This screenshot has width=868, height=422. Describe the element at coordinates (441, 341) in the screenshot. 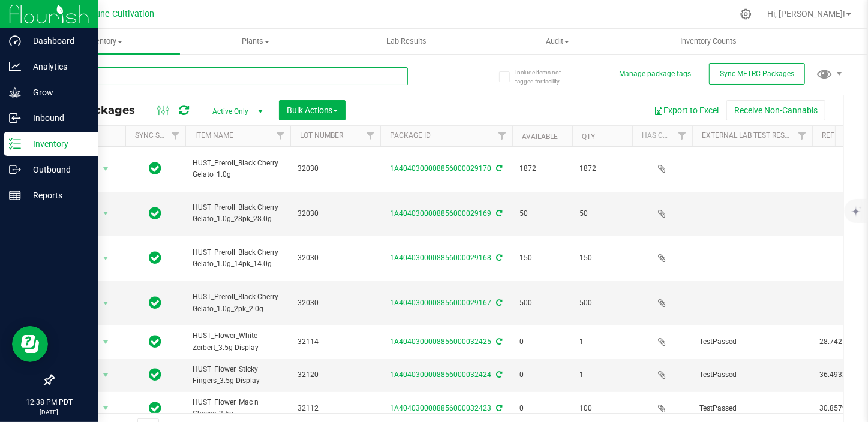

I see `a: 1A4040300008856000032425` at that location.